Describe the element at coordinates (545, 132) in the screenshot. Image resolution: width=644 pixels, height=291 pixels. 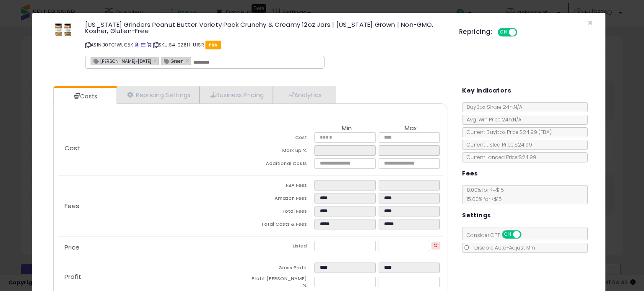
I see `span: ( FBA )` at that location.